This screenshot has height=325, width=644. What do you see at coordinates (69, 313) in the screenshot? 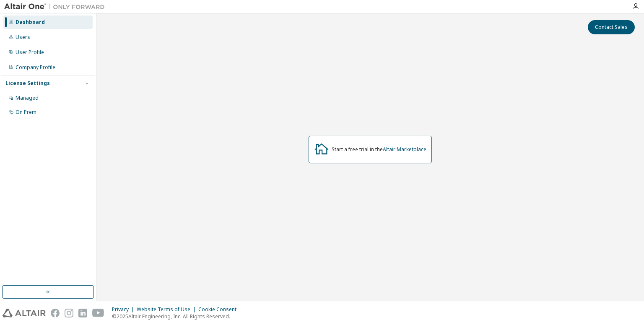
I see `img: instagram.svg` at bounding box center [69, 313].